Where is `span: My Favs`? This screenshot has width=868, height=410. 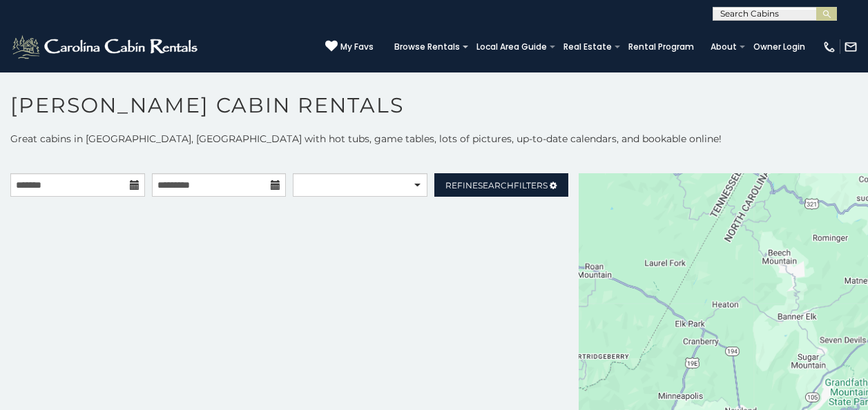
span: My Favs is located at coordinates (357, 47).